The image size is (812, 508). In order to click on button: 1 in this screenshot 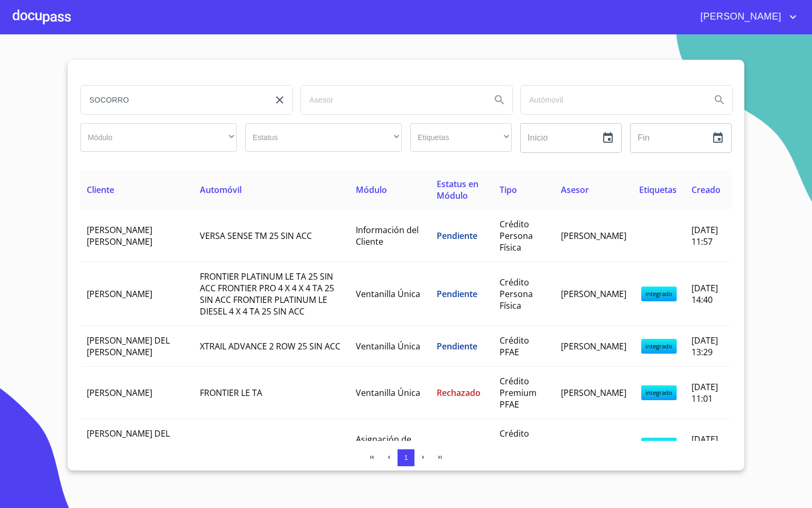, I will do `click(406, 458)`.